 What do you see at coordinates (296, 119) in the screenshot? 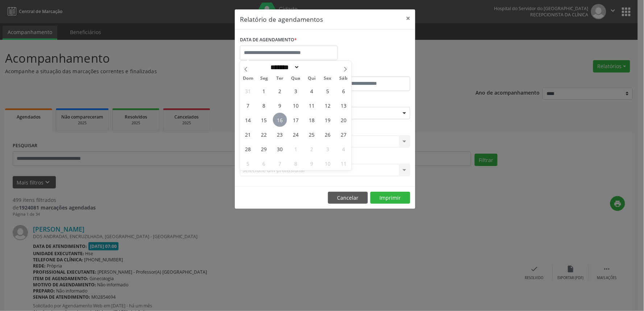
I see `span: Setembro 17, 2025` at bounding box center [296, 119].